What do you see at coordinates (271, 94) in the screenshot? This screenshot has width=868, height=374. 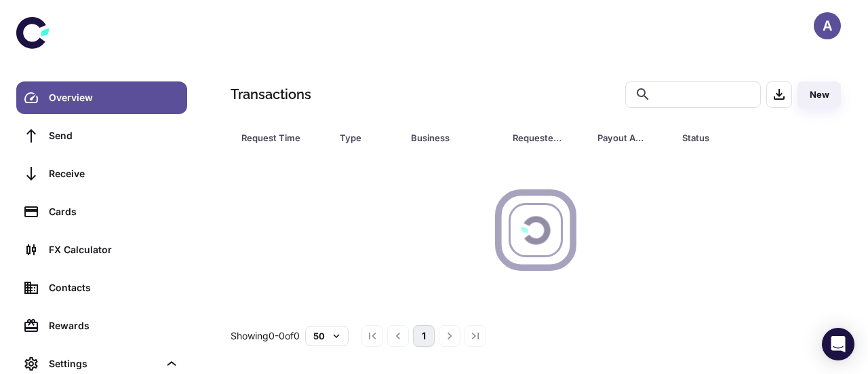 I see `h1: Transactions` at bounding box center [271, 94].